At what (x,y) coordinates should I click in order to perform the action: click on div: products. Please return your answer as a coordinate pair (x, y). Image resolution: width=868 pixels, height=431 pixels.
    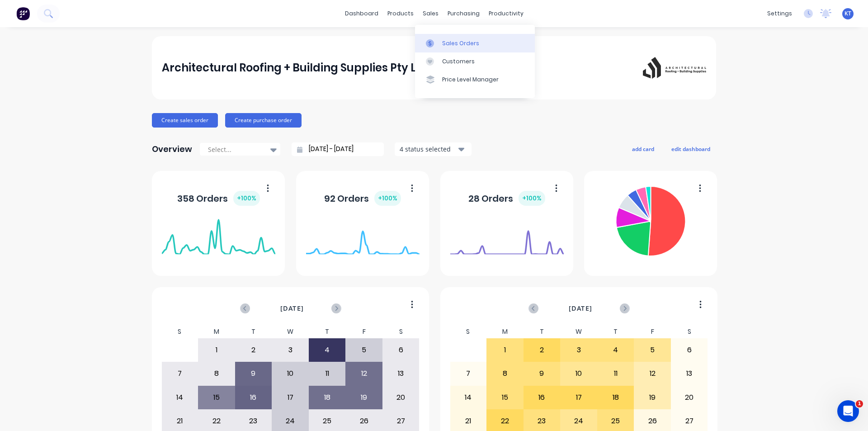
    Looking at the image, I should click on (400, 13).